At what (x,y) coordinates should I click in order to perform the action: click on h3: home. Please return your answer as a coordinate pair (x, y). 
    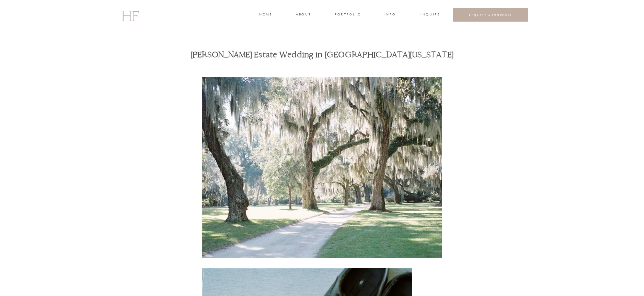
    Looking at the image, I should click on (265, 15).